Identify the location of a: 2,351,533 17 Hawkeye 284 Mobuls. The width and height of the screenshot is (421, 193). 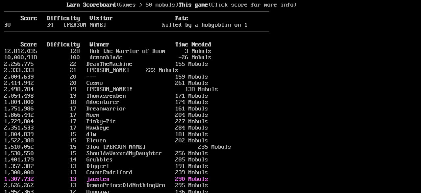
(106, 128).